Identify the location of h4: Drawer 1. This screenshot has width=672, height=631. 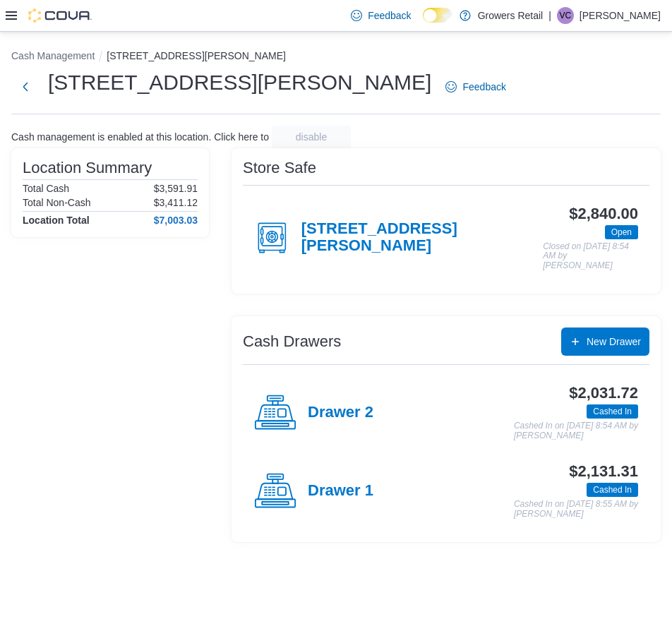
(340, 491).